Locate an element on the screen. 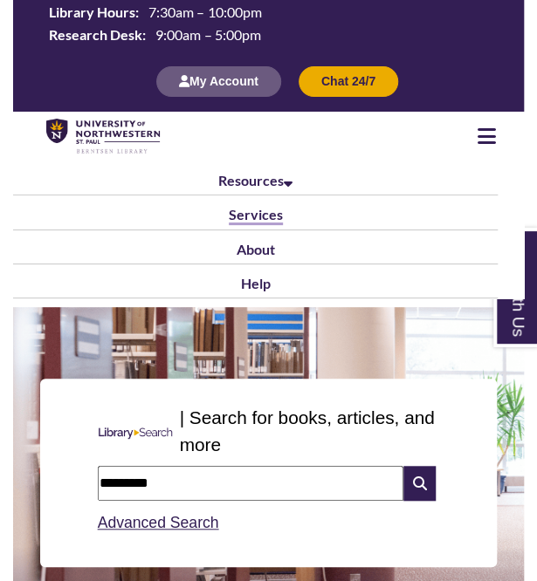 This screenshot has width=537, height=581. a: Chat 24/7 is located at coordinates (348, 80).